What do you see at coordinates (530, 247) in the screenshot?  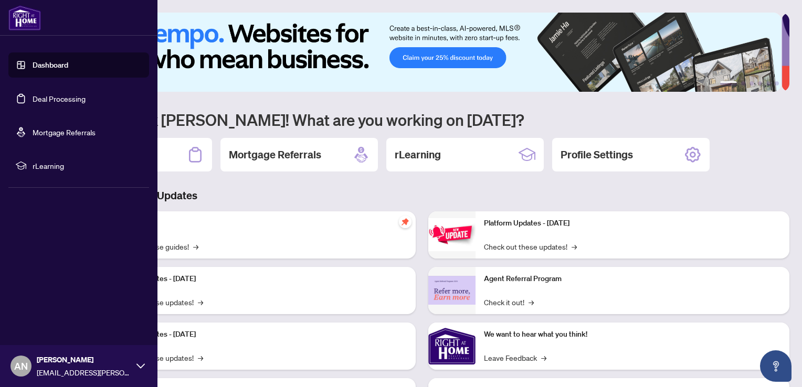 I see `a: Check out these updates!→` at bounding box center [530, 247].